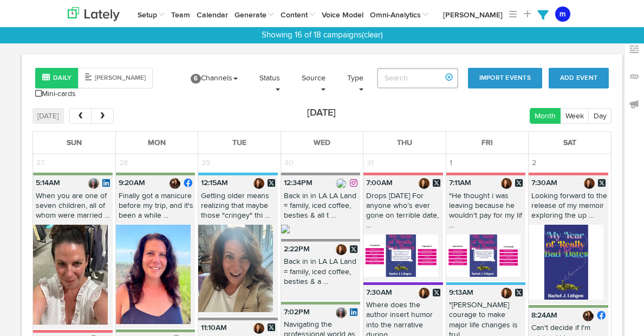 The width and height of the screenshot is (644, 336). I want to click on p: Looking forward to the release of my memoir exploring the up ..., so click(568, 207).